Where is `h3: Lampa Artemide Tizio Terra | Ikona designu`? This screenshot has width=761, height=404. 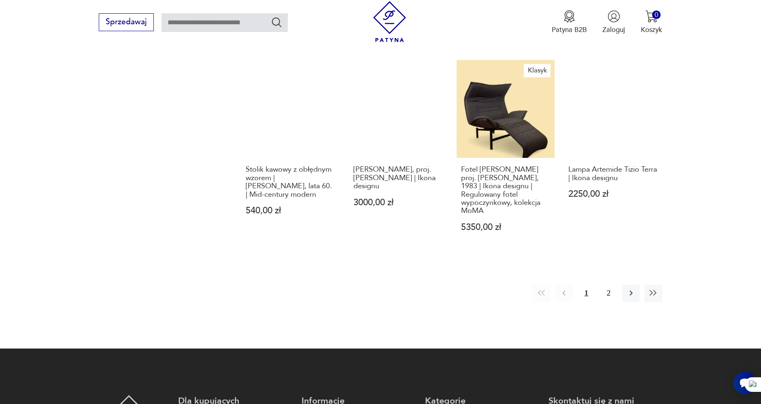
h3: Lampa Artemide Tizio Terra | Ikona designu is located at coordinates (613, 174).